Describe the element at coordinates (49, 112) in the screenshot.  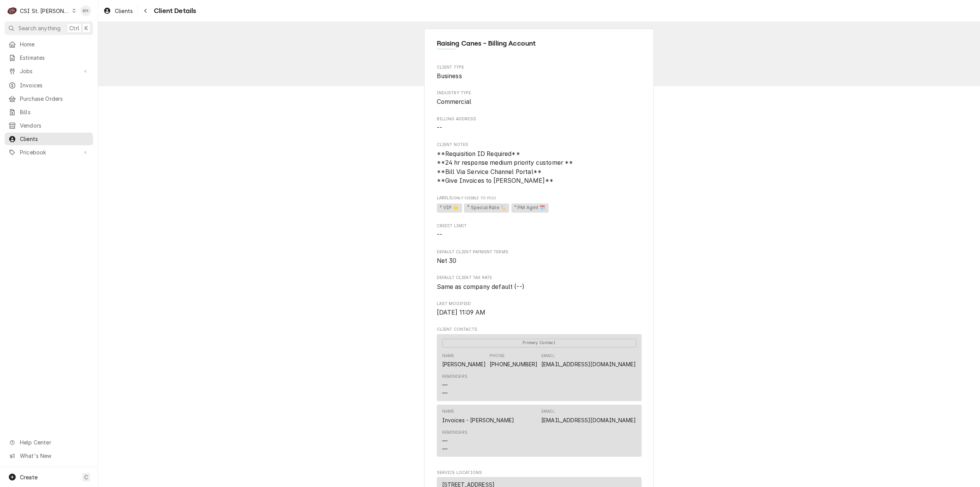
I see `a: Bills` at that location.